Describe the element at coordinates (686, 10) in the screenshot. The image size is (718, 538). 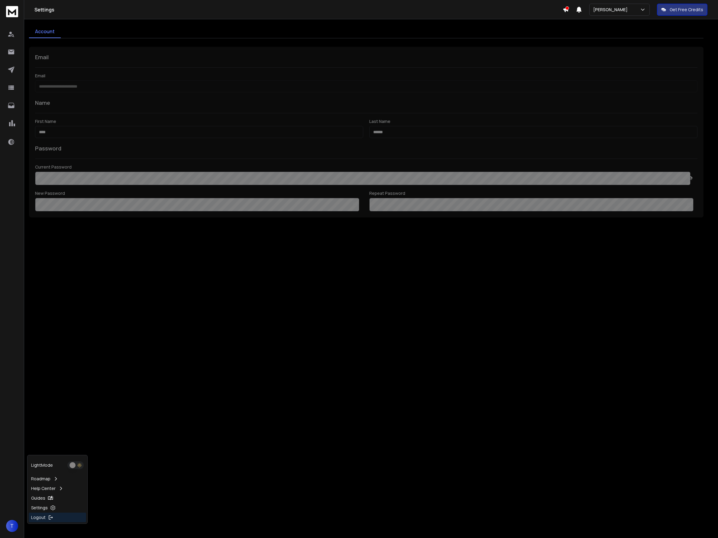
I see `p: Get Free Credits` at that location.